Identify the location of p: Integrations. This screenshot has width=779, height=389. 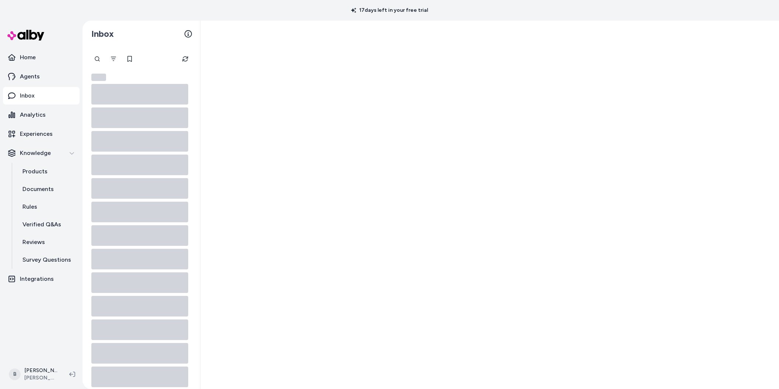
(37, 279).